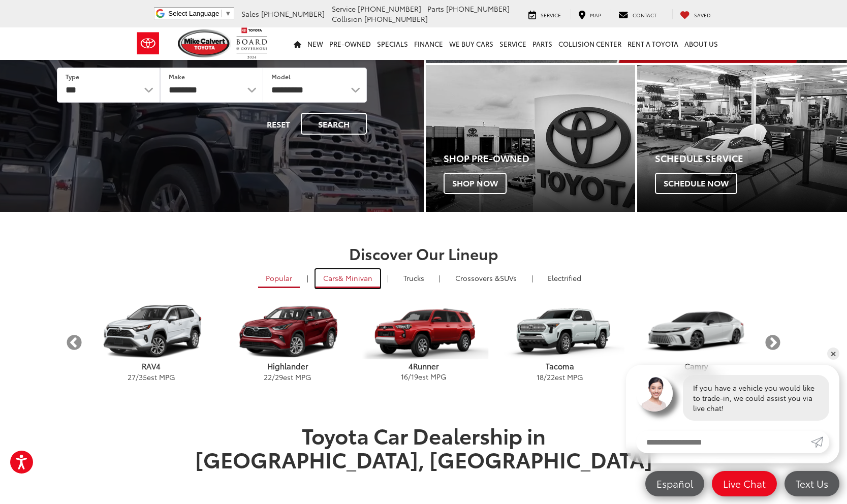 This screenshot has height=504, width=847. What do you see at coordinates (193, 13) in the screenshot?
I see `span: Select Language` at bounding box center [193, 13].